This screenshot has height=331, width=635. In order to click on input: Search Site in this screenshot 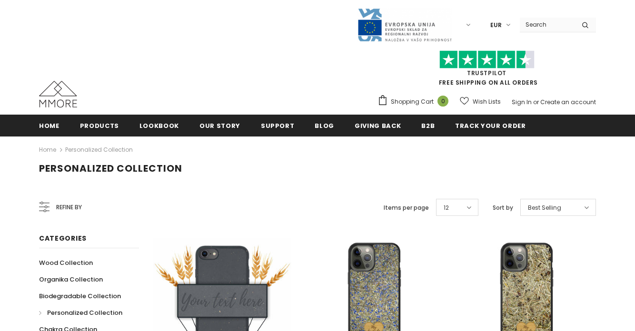, I will do `click(547, 24)`.